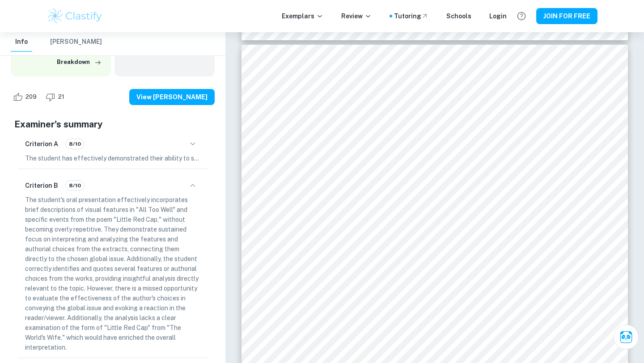  I want to click on h6: Criterion A, so click(42, 144).